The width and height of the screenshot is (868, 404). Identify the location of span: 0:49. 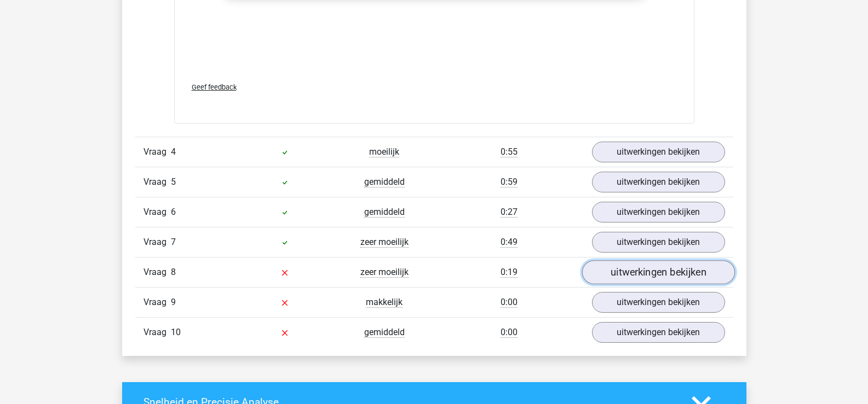
(509, 243).